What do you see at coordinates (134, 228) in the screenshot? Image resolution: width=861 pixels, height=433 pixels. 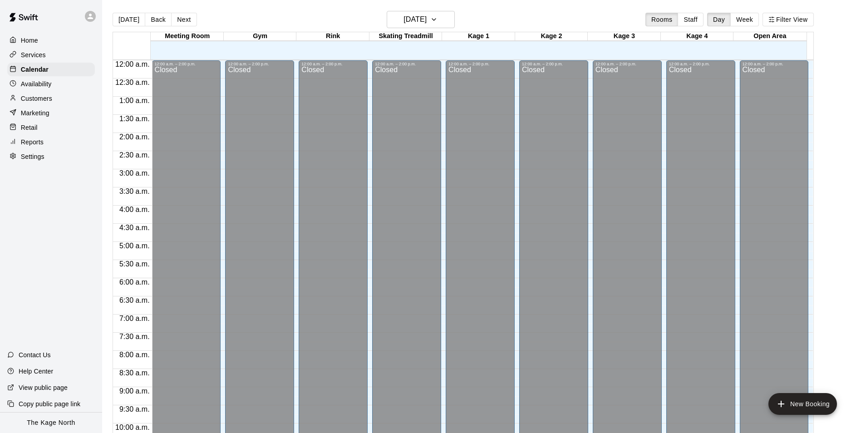 I see `span: 4:30 a.m.` at bounding box center [134, 228].